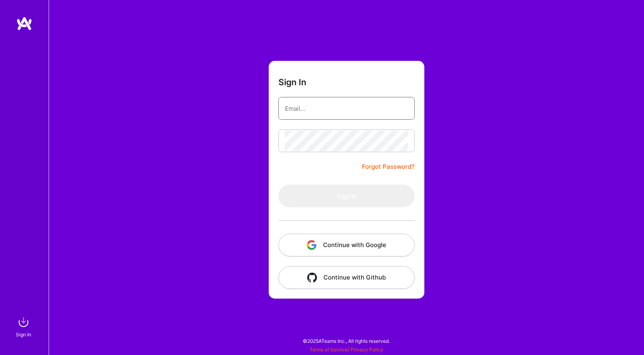 This screenshot has height=355, width=644. Describe the element at coordinates (347, 278) in the screenshot. I see `button: Continue with Github` at that location.